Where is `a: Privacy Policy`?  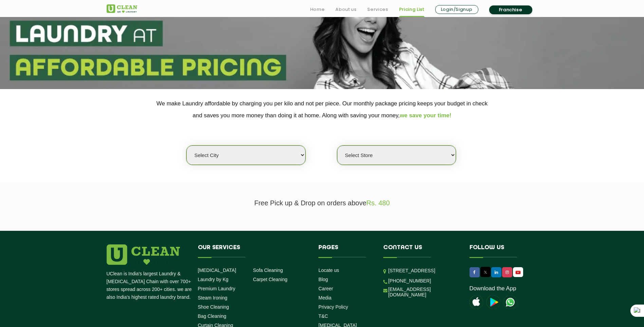
a: Privacy Policy is located at coordinates (333, 307).